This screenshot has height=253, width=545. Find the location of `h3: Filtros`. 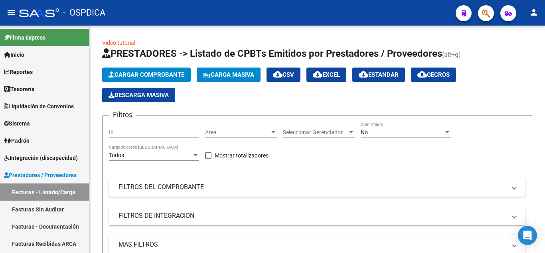

h3: Filtros is located at coordinates (123, 115).